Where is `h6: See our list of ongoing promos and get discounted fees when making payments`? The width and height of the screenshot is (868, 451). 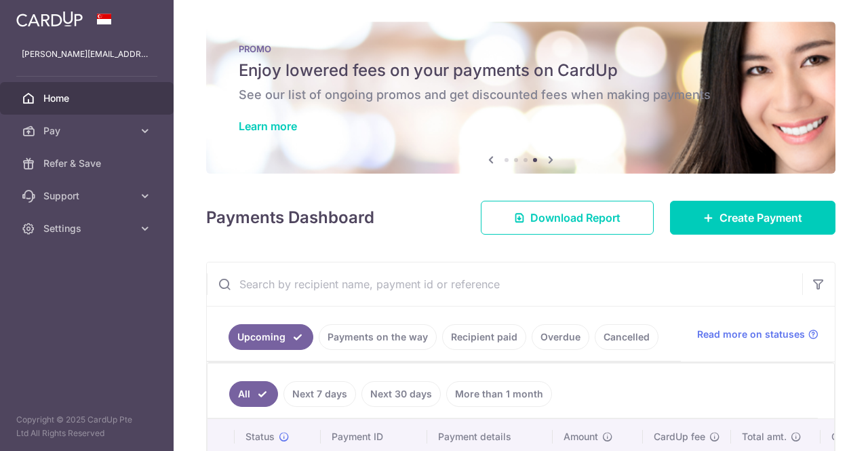 h6: See our list of ongoing promos and get discounted fees when making payments is located at coordinates (521, 95).